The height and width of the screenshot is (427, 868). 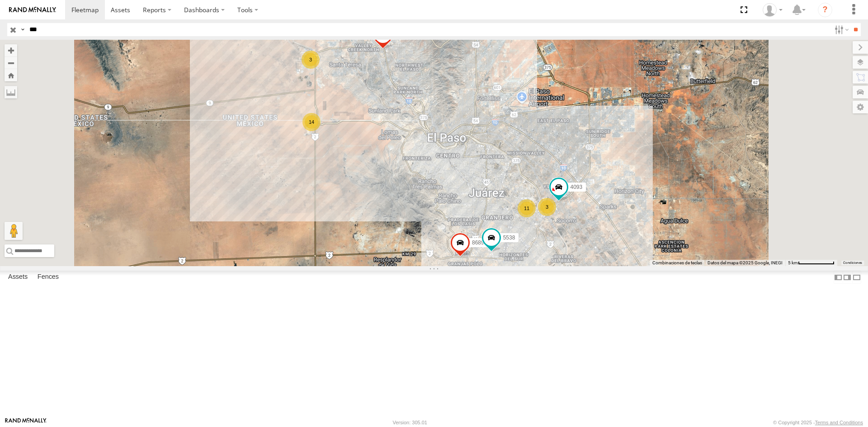 I want to click on label: Map Settings, so click(x=860, y=107).